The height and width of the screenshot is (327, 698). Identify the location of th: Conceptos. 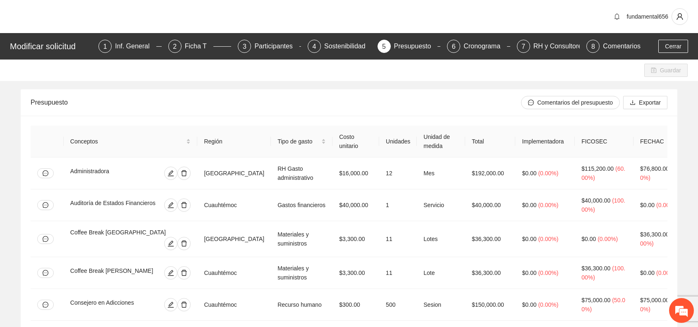
(131, 141).